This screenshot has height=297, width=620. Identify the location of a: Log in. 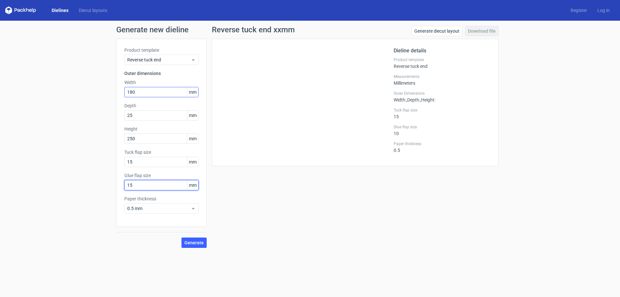
(604, 10).